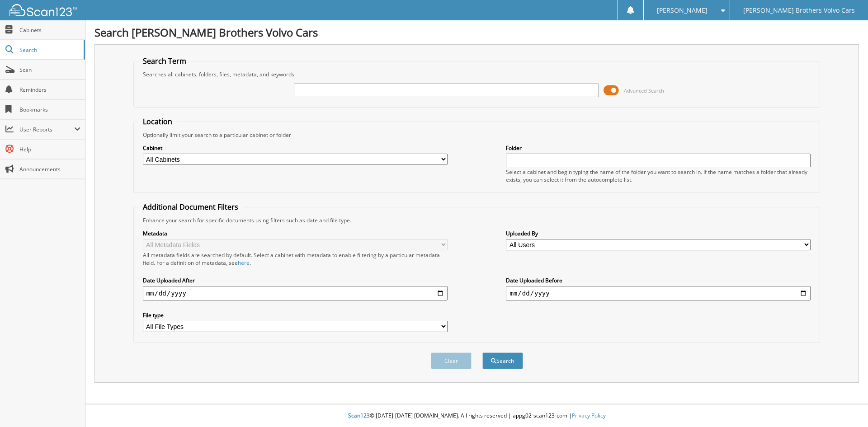  I want to click on input: end, so click(658, 293).